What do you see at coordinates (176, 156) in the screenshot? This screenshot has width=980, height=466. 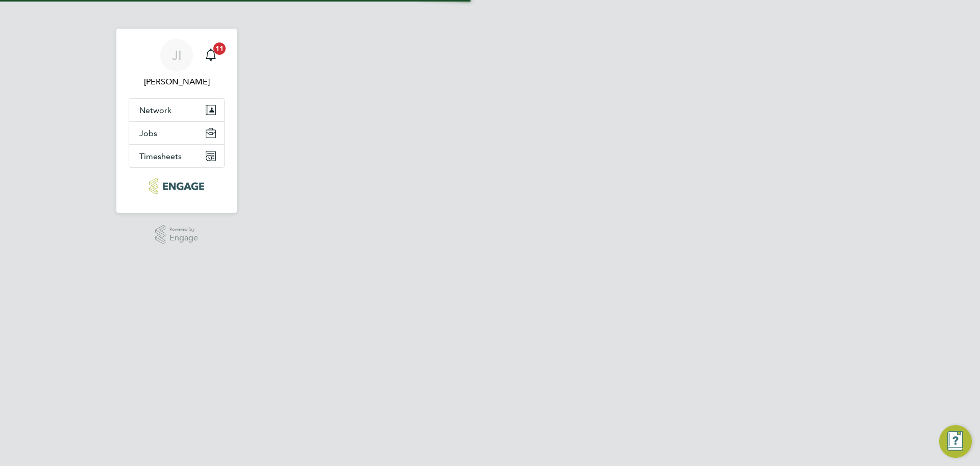 I see `button: Timesheets` at bounding box center [176, 156].